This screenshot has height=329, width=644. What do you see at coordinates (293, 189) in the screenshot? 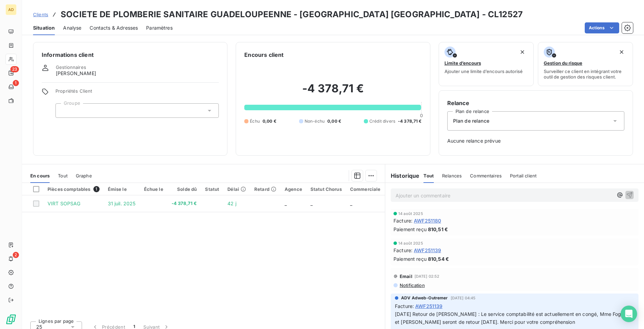
I see `div: Agence` at bounding box center [293, 189].